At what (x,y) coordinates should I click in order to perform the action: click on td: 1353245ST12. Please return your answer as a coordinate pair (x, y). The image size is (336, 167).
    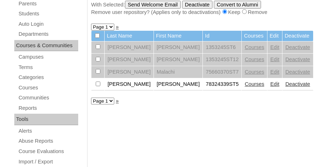
    Looking at the image, I should click on (222, 60).